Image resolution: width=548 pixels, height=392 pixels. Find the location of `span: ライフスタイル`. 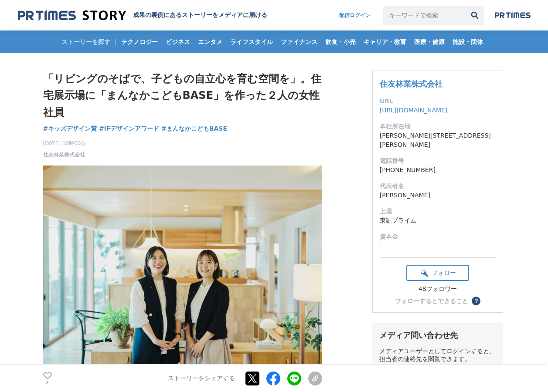

span: ライフスタイル is located at coordinates (252, 42).